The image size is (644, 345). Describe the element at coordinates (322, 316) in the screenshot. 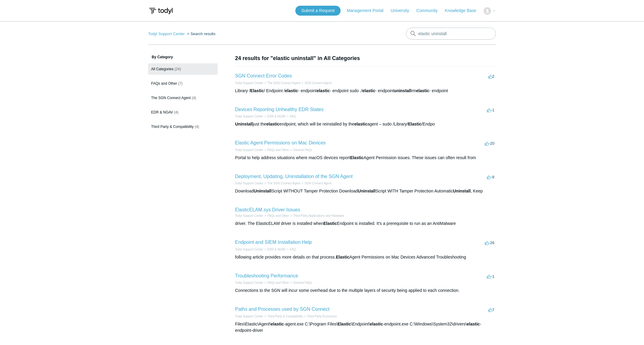

I see `a: Third Party Exclusions` at that location.